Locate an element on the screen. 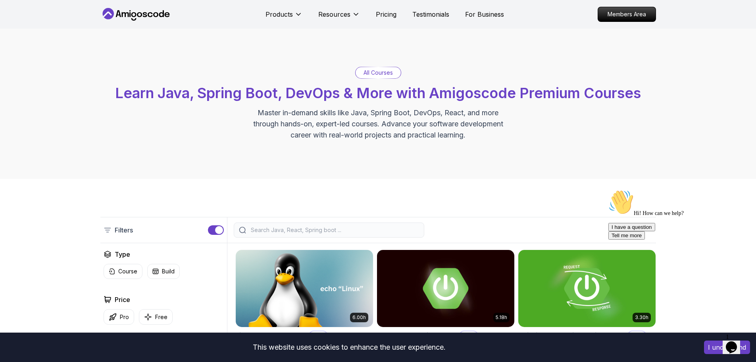  button: Free is located at coordinates (156, 316).